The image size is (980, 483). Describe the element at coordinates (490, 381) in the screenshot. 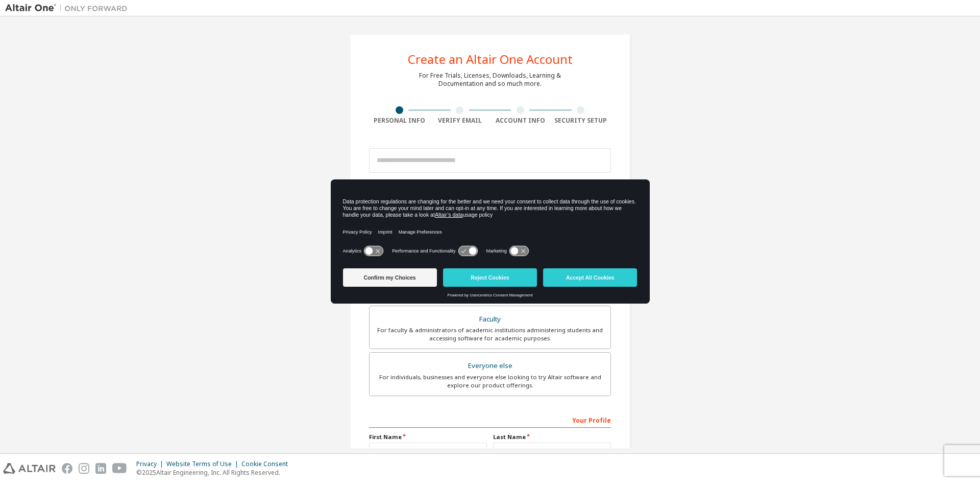

I see `div: For individuals, businesses and everyone else looking to try Altair software and explore our prod...` at that location.